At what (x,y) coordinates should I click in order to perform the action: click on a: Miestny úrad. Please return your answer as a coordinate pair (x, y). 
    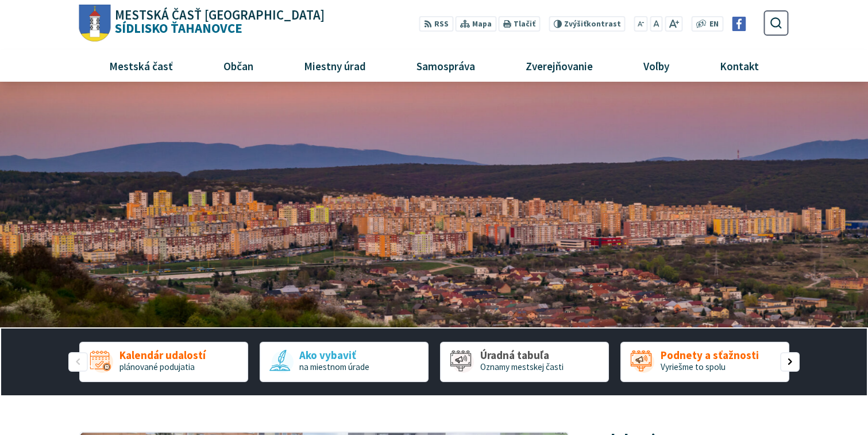
    Looking at the image, I should click on (334, 66).